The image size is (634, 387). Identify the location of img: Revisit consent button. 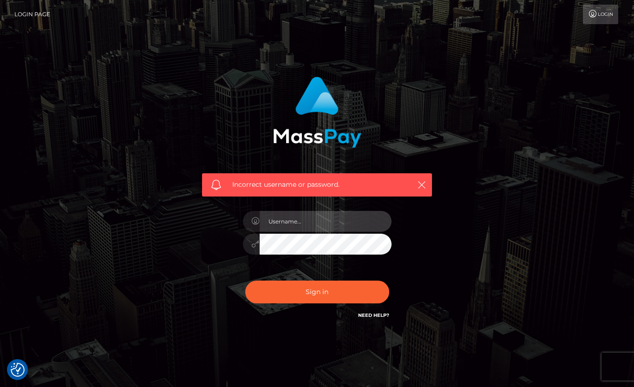
(18, 370).